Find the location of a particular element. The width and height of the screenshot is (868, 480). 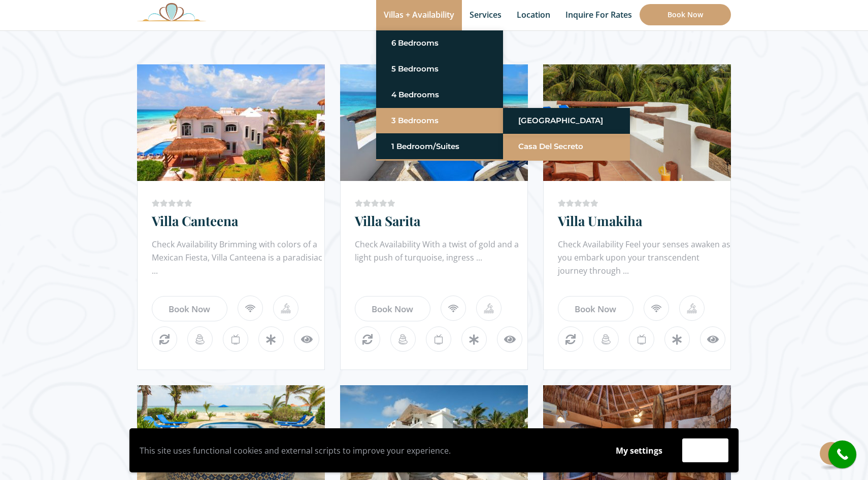

a: Casa del Secreto is located at coordinates (567, 146).